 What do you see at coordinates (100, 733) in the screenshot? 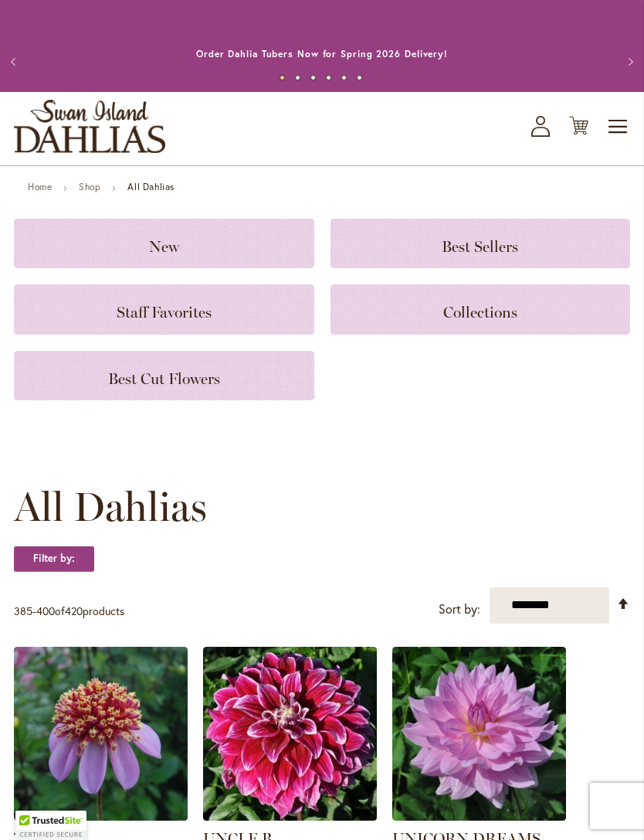
I see `img: TWILITE` at bounding box center [100, 733].